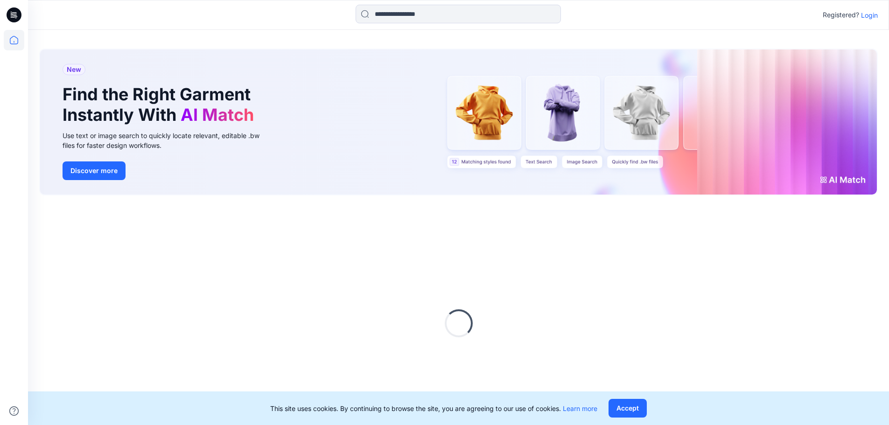 Image resolution: width=889 pixels, height=425 pixels. I want to click on p: Registered?, so click(841, 15).